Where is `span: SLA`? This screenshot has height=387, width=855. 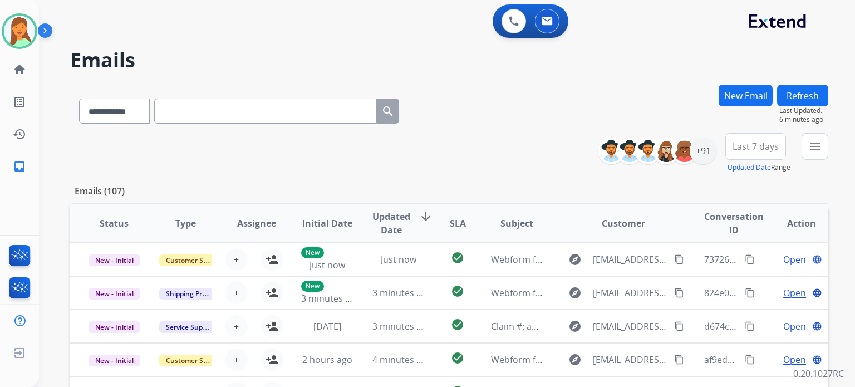
span: SLA is located at coordinates (458, 223).